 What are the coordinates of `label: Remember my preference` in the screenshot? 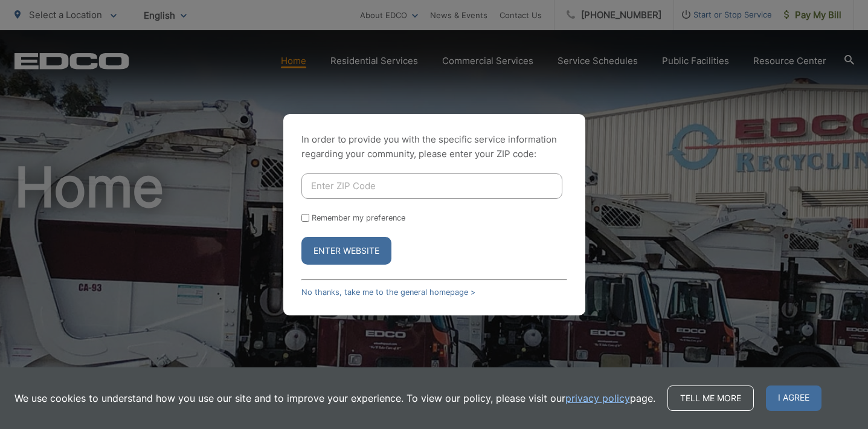 It's located at (358, 218).